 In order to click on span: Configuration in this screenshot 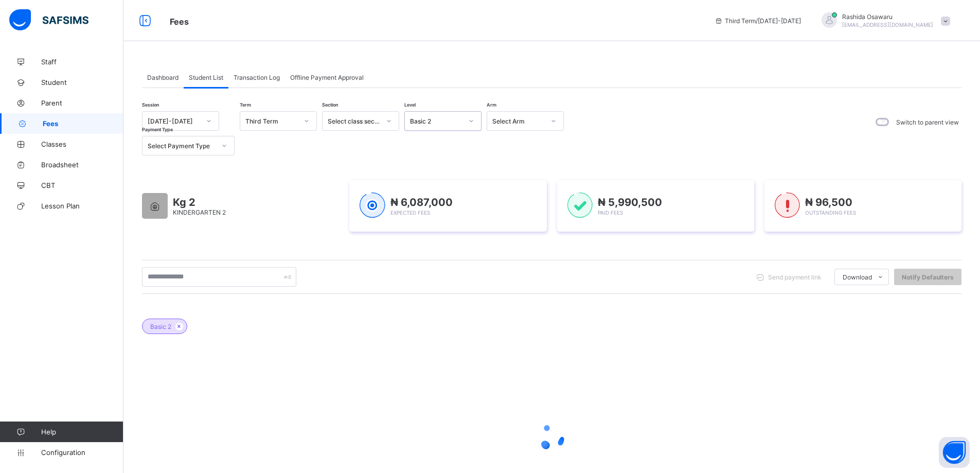, I will do `click(82, 453)`.